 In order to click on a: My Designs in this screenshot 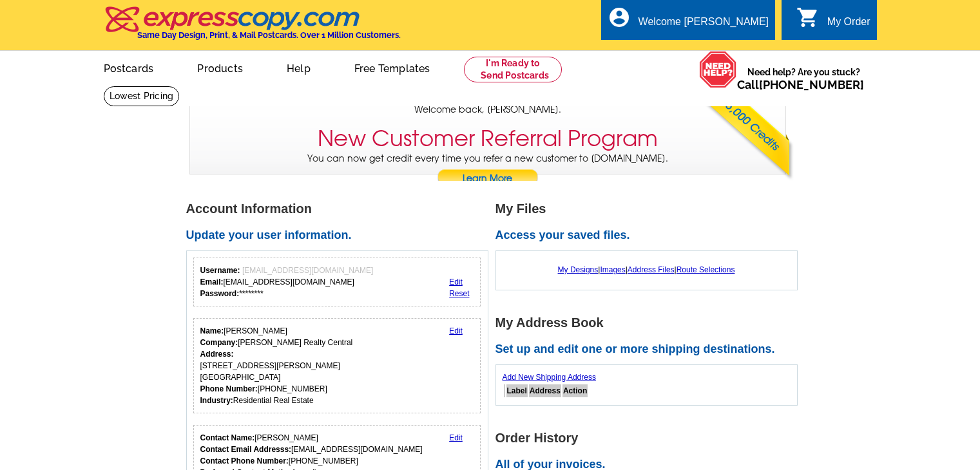, I will do `click(577, 270)`.